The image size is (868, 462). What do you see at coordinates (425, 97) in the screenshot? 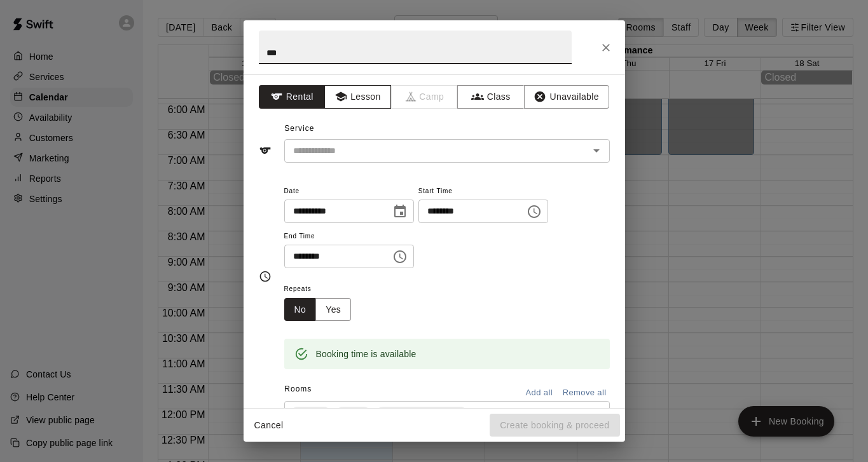
I see `span: Camps can only be created in the Services page` at bounding box center [425, 97].